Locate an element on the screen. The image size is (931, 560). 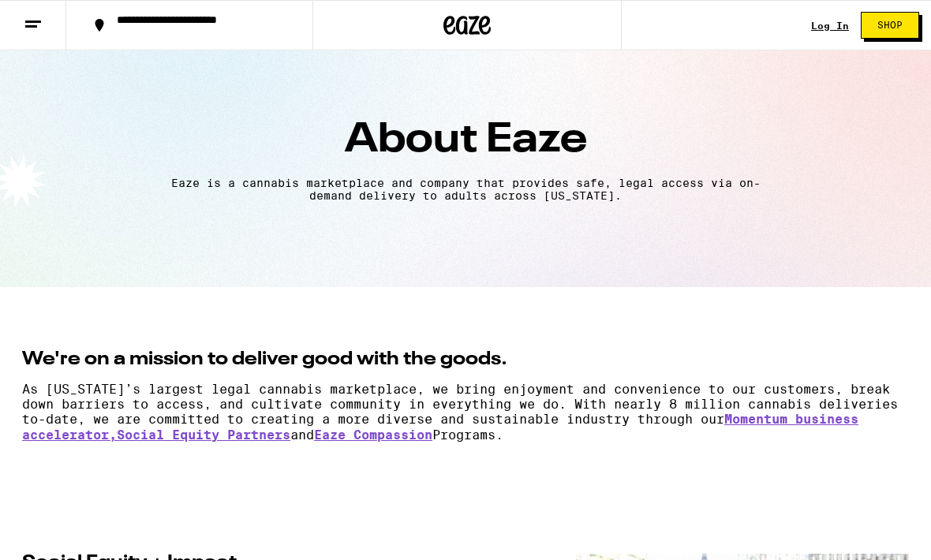
a: Log In is located at coordinates (830, 25).